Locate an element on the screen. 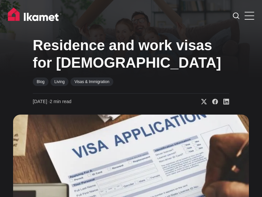  img: Ikamet home is located at coordinates (35, 16).